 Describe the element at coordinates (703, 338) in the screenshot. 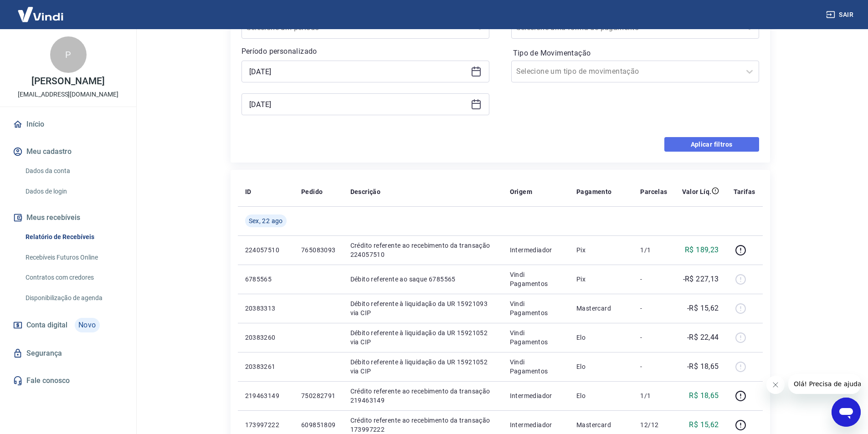

I see `p: -R$ 22,44` at that location.